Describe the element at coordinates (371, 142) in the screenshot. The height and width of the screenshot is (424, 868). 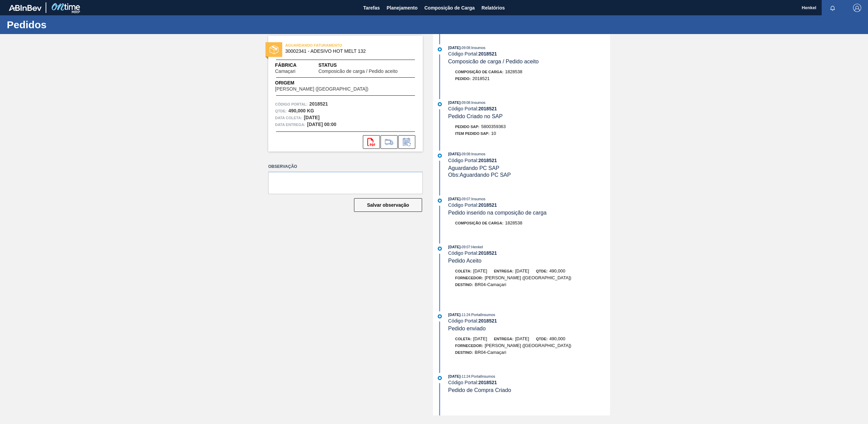
I see `div: Abrir arquivo PDF` at that location.